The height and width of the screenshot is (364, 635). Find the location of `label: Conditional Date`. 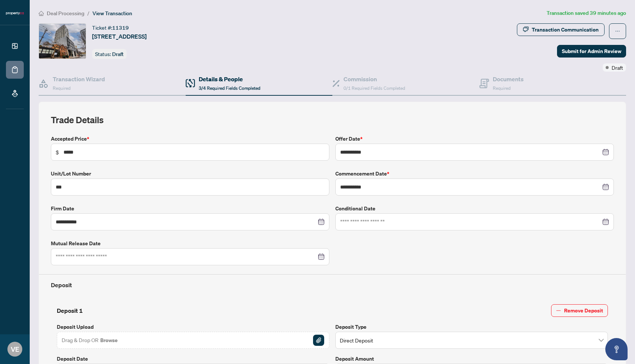

label: Conditional Date is located at coordinates (475, 209).